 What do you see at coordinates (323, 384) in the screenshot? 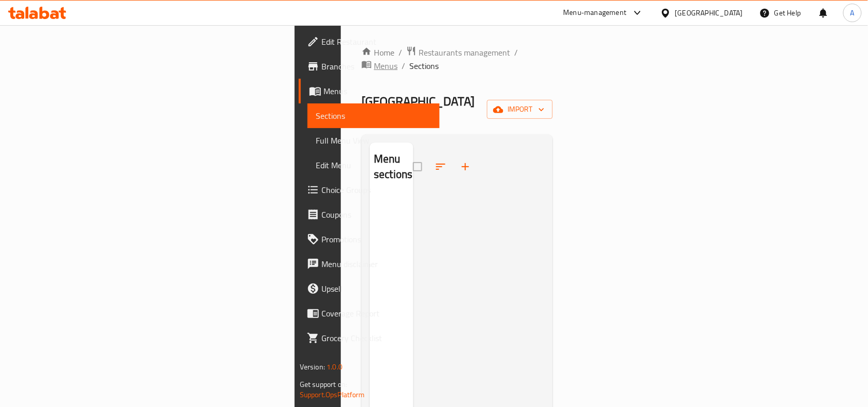
I see `span: Get support on:` at bounding box center [323, 384].